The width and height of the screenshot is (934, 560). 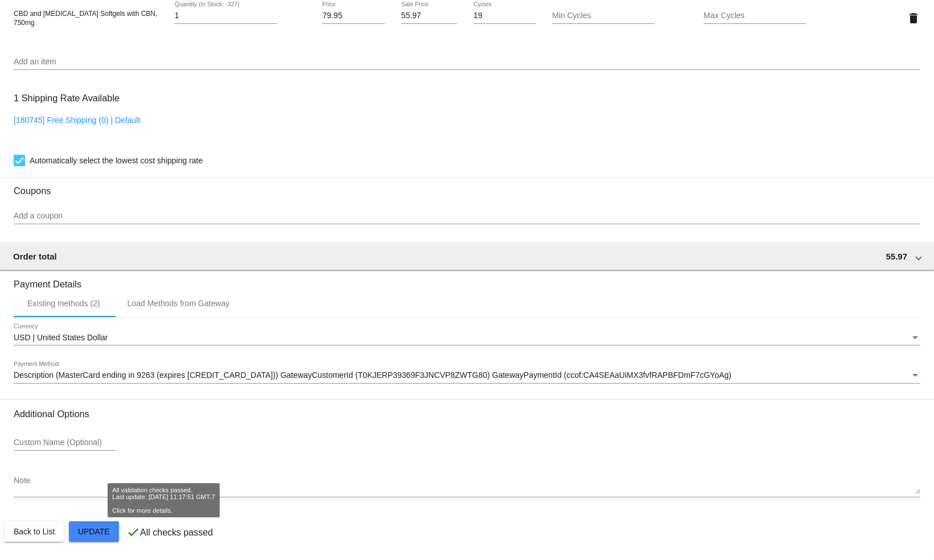 What do you see at coordinates (77, 120) in the screenshot?
I see `a: [180745] Free Shipping (0) | Default` at bounding box center [77, 120].